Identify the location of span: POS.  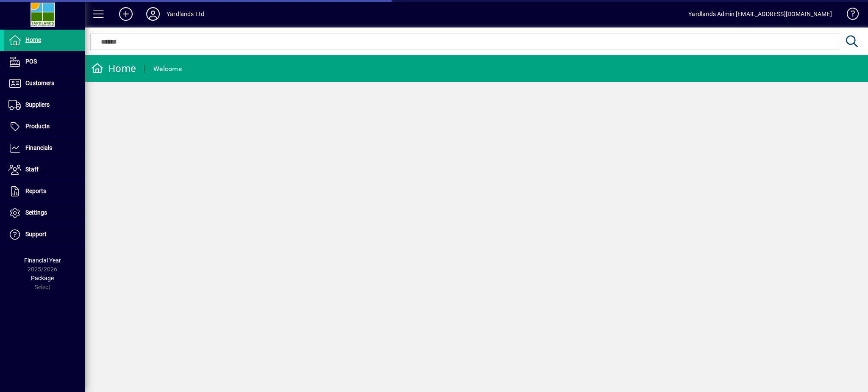
(31, 62).